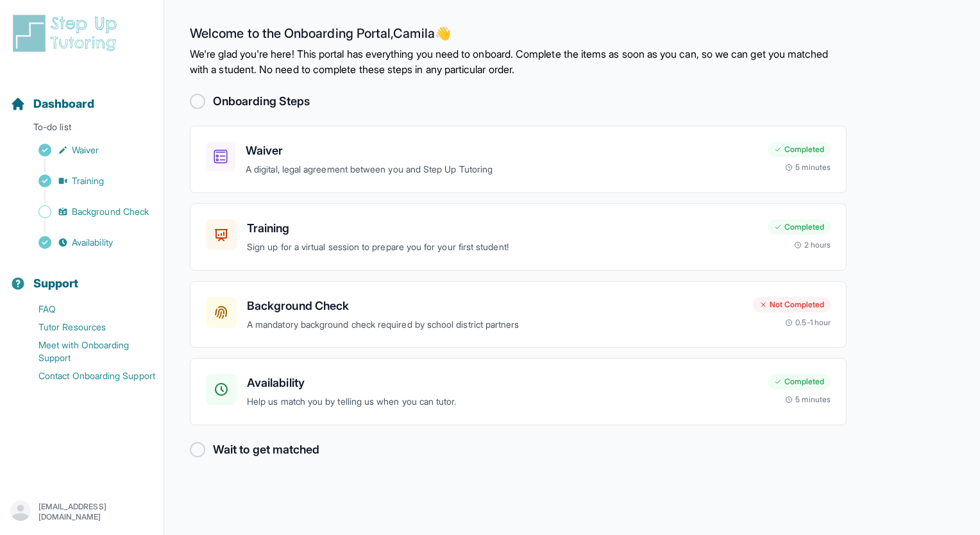  Describe the element at coordinates (87, 181) in the screenshot. I see `a: Training` at that location.